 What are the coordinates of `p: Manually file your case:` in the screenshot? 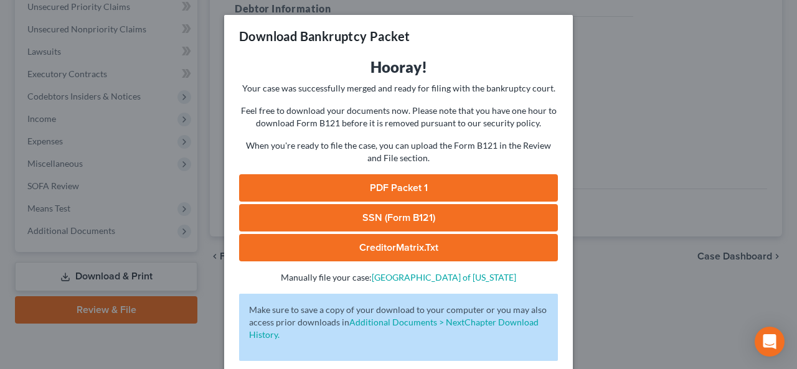 It's located at (398, 278).